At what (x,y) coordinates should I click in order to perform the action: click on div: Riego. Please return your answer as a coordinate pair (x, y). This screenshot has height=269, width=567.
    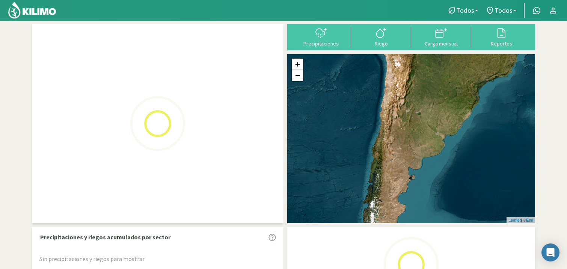
    Looking at the image, I should click on (381, 44).